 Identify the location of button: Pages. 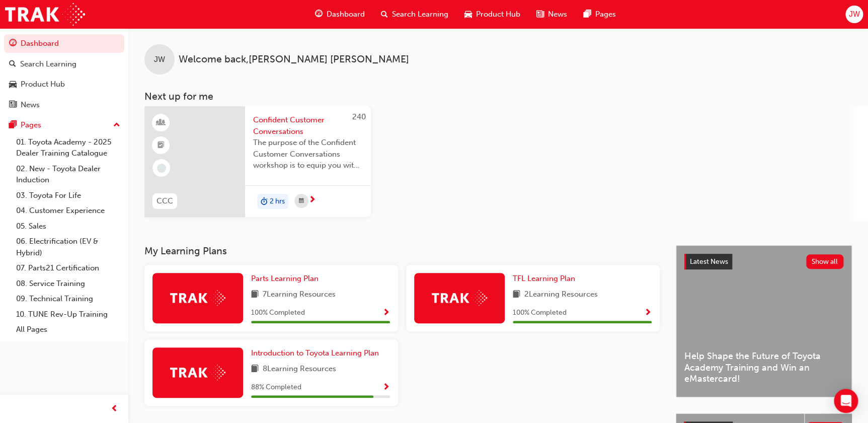
(64, 125).